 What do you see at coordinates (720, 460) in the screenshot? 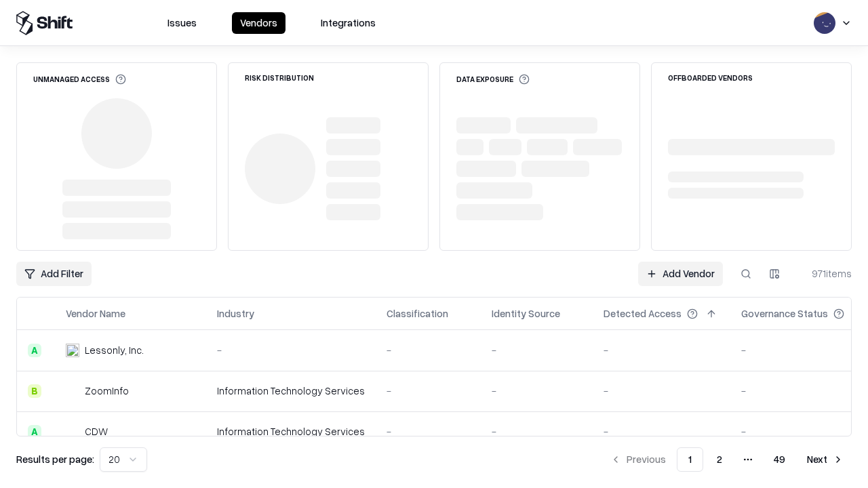
I see `button: 2` at bounding box center [720, 460].